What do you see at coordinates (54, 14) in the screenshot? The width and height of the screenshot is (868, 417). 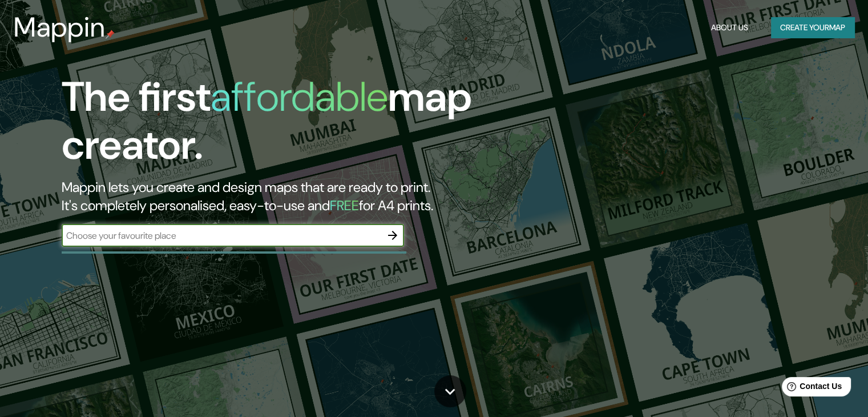 I see `span: Contact Us` at bounding box center [54, 14].